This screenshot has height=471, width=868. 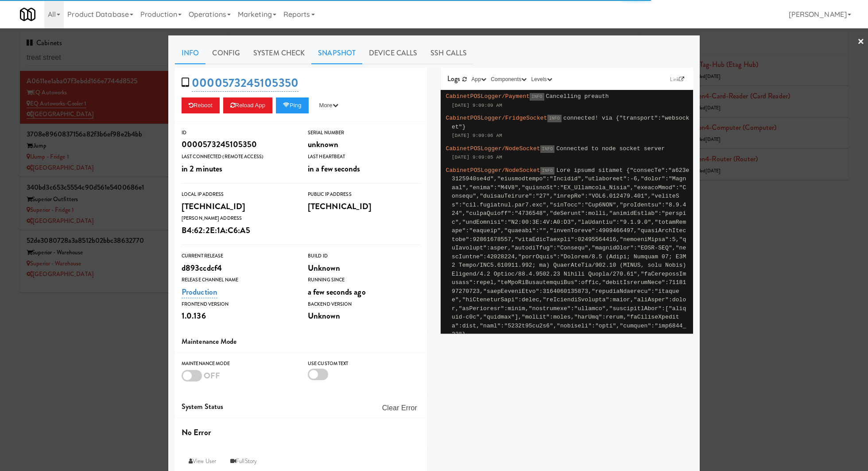 What do you see at coordinates (364, 280) in the screenshot?
I see `div: Running Since` at bounding box center [364, 280].